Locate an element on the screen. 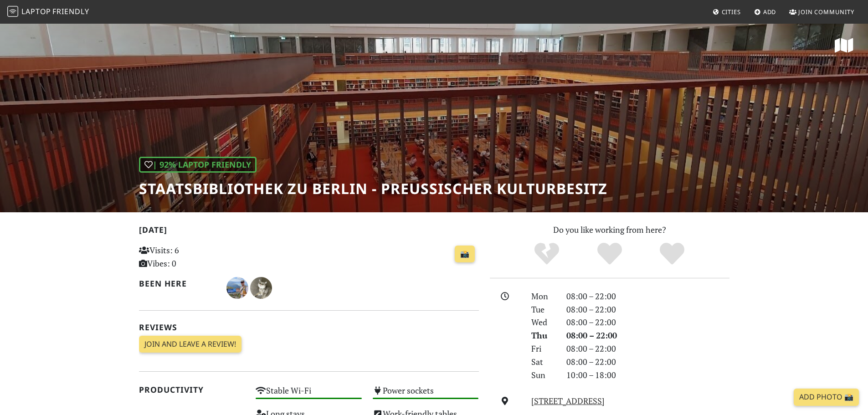  img: 5523-teng.jpg is located at coordinates (261, 288).